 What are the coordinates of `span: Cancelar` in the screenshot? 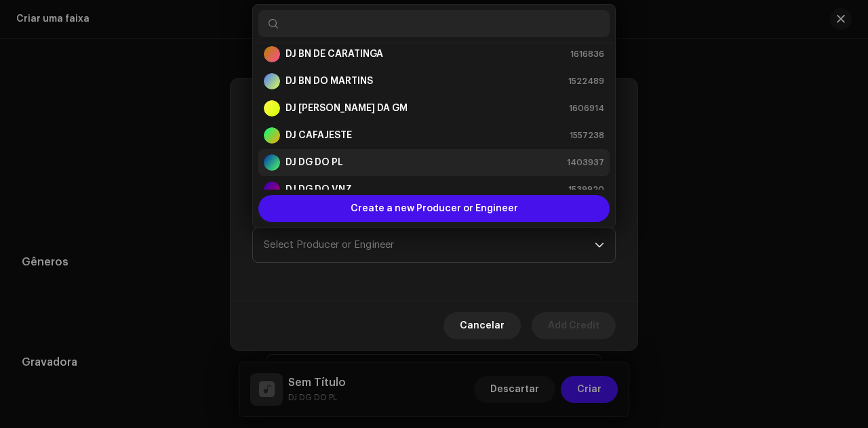 It's located at (482, 326).